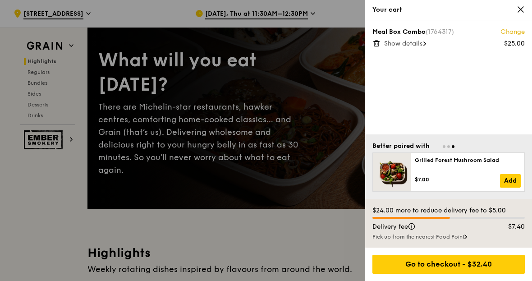 Image resolution: width=532 pixels, height=281 pixels. I want to click on a: Change, so click(513, 32).